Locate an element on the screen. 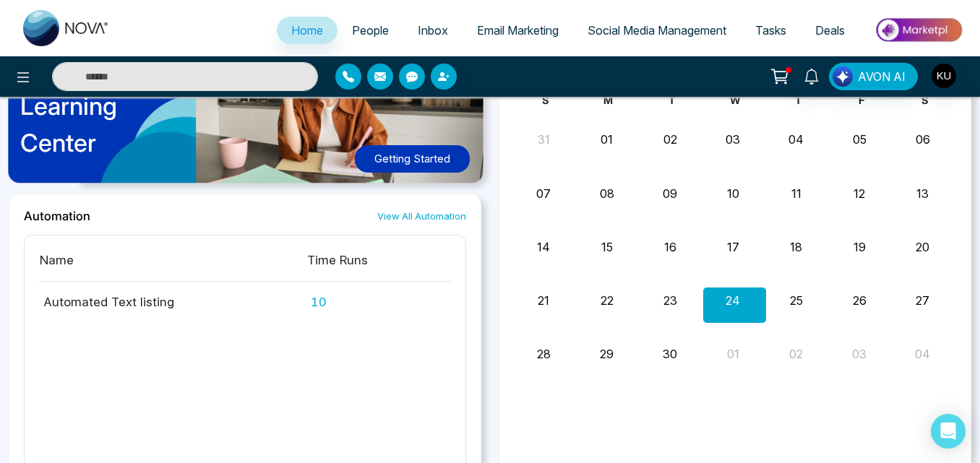 The width and height of the screenshot is (980, 463). button: 30 is located at coordinates (670, 354).